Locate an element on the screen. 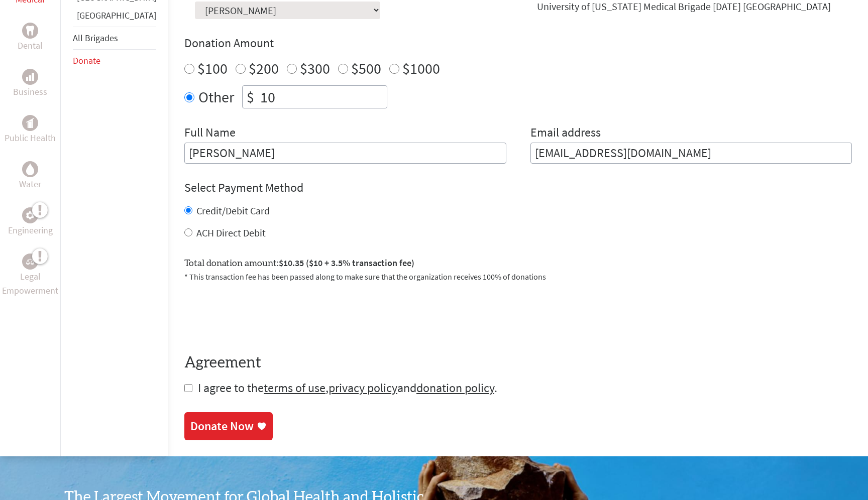 The image size is (868, 500). img: Public Health is located at coordinates (30, 123).